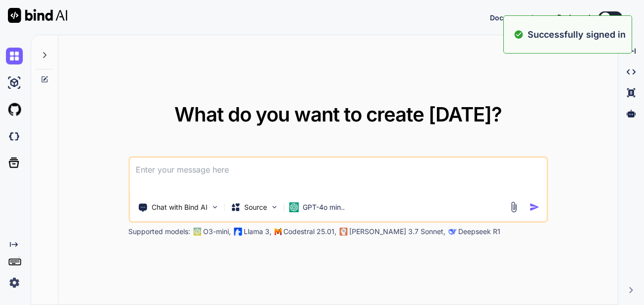 Image resolution: width=644 pixels, height=305 pixels. Describe the element at coordinates (310, 231) in the screenshot. I see `p: Codestral 25.01,` at that location.